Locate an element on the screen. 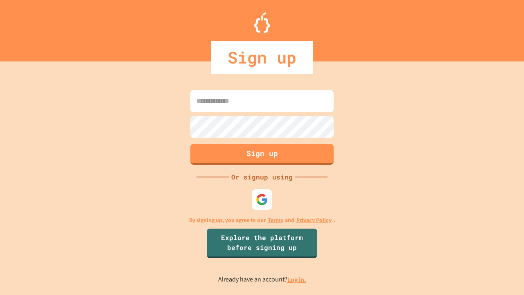 This screenshot has height=295, width=524. p: Already have an account? is located at coordinates (262, 279).